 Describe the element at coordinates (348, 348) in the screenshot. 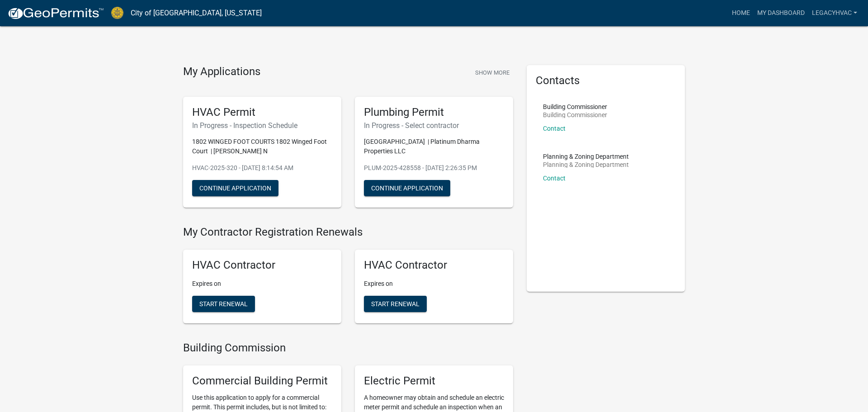

I see `h4: Building Commission` at that location.